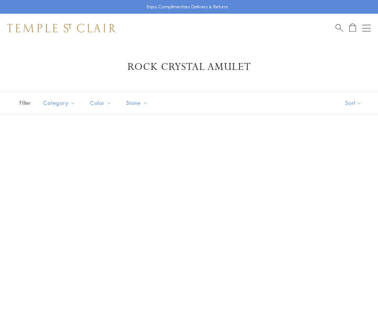 The width and height of the screenshot is (378, 320). I want to click on span: Color, so click(101, 103).